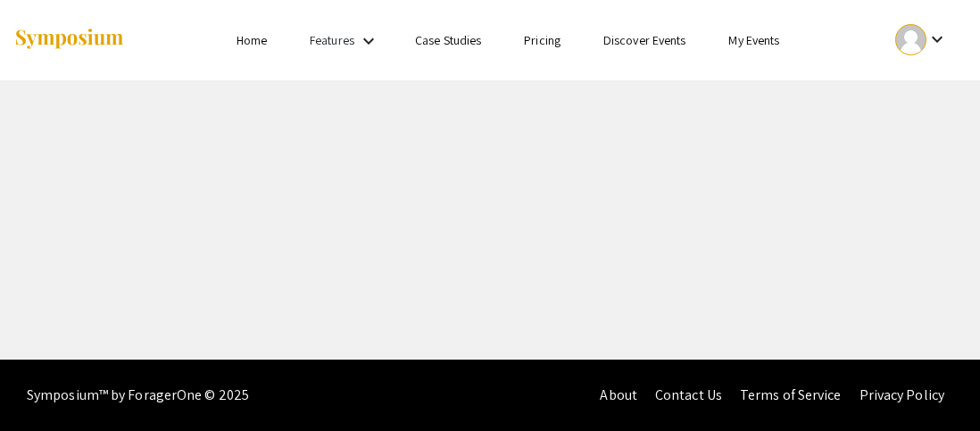  What do you see at coordinates (542, 40) in the screenshot?
I see `a: Pricing` at bounding box center [542, 40].